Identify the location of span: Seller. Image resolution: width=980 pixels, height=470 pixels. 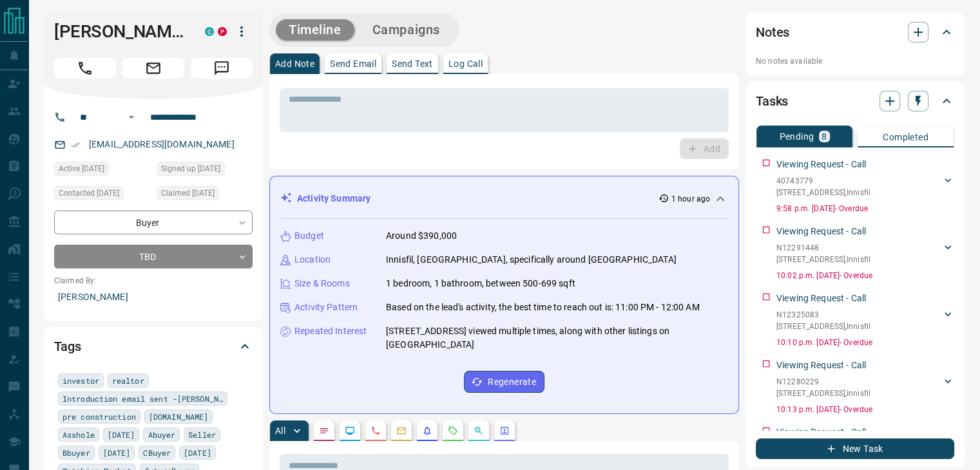
(201, 435).